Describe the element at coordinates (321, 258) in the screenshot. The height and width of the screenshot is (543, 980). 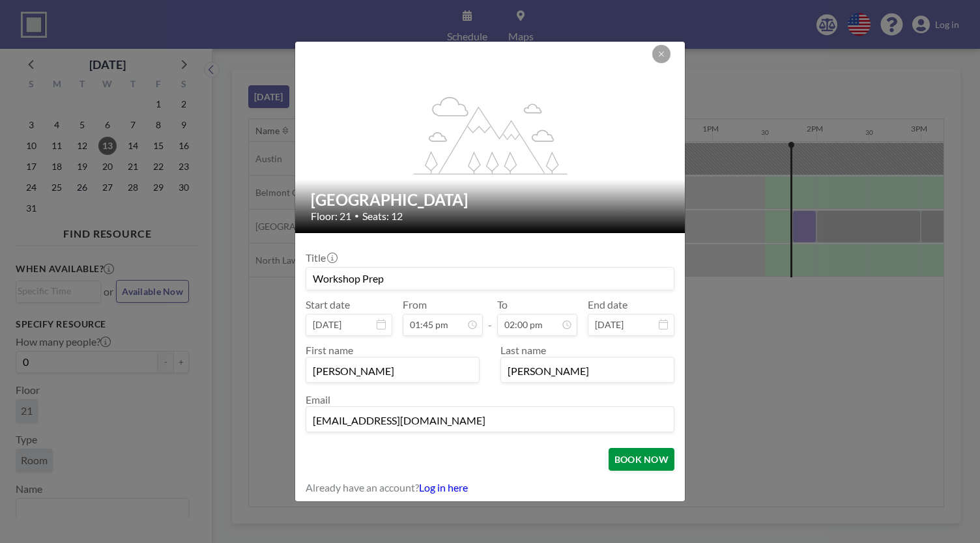
I see `label: Title` at that location.